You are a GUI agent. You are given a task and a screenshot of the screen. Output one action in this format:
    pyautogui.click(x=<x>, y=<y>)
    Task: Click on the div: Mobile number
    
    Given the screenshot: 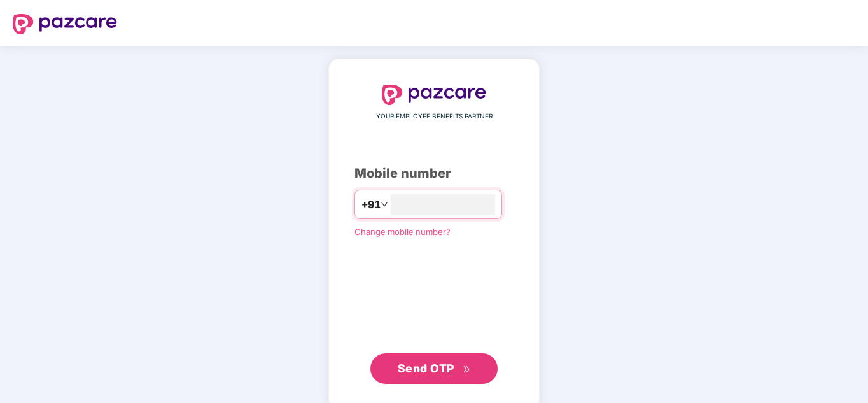 What is the action you would take?
    pyautogui.click(x=434, y=173)
    